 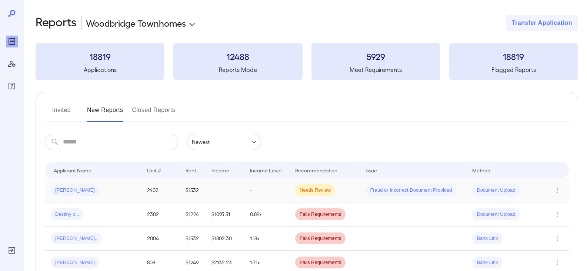 I want to click on div: FAQ, so click(x=12, y=86).